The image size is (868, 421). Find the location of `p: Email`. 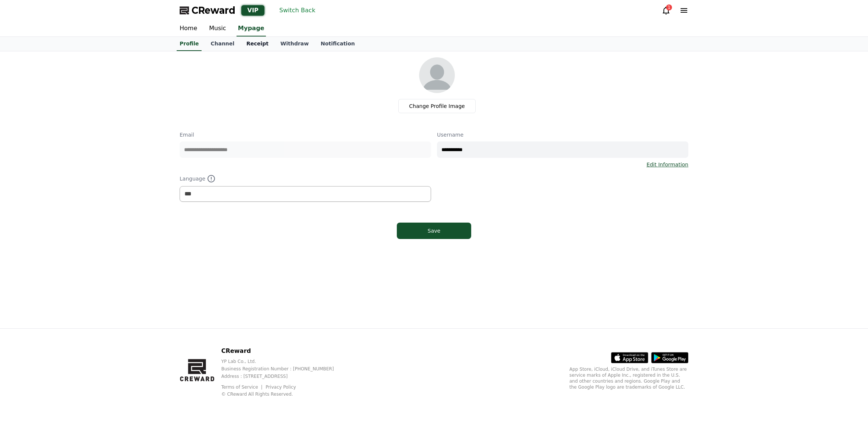

p: Email is located at coordinates (305, 135).